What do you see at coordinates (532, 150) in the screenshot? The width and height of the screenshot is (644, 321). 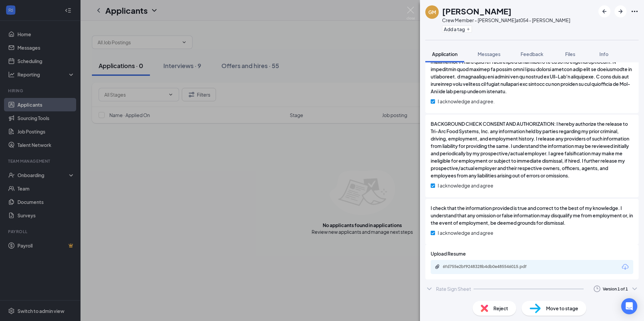 I see `span: BACKGROUND CHECK CONSENT AND AUTHORIZATION: I hereby authorize the release to Tri-Arc Food System...` at bounding box center [532, 150].